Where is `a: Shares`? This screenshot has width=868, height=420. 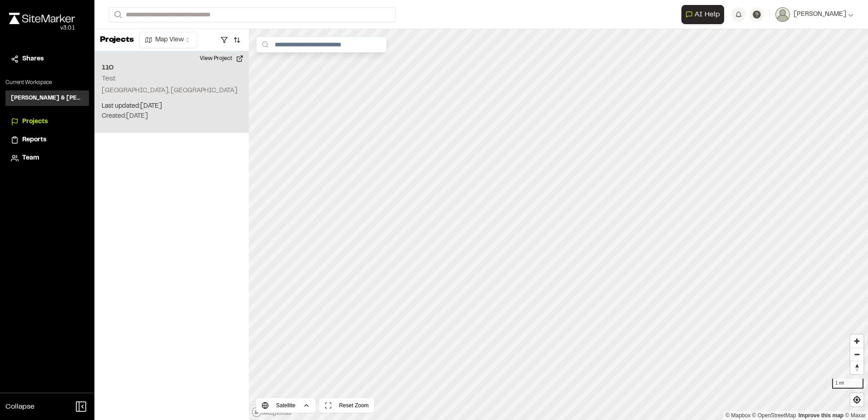 a: Shares is located at coordinates (47, 59).